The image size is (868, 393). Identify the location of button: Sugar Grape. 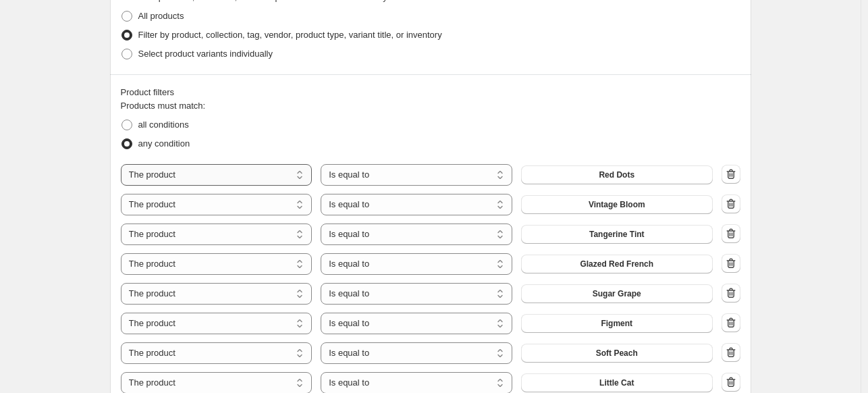
(617, 293).